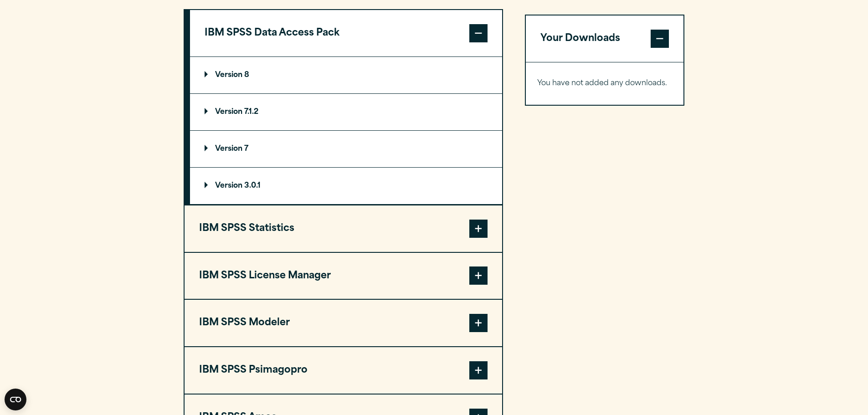 The image size is (868, 415). I want to click on button: Open CMP widget, so click(16, 399).